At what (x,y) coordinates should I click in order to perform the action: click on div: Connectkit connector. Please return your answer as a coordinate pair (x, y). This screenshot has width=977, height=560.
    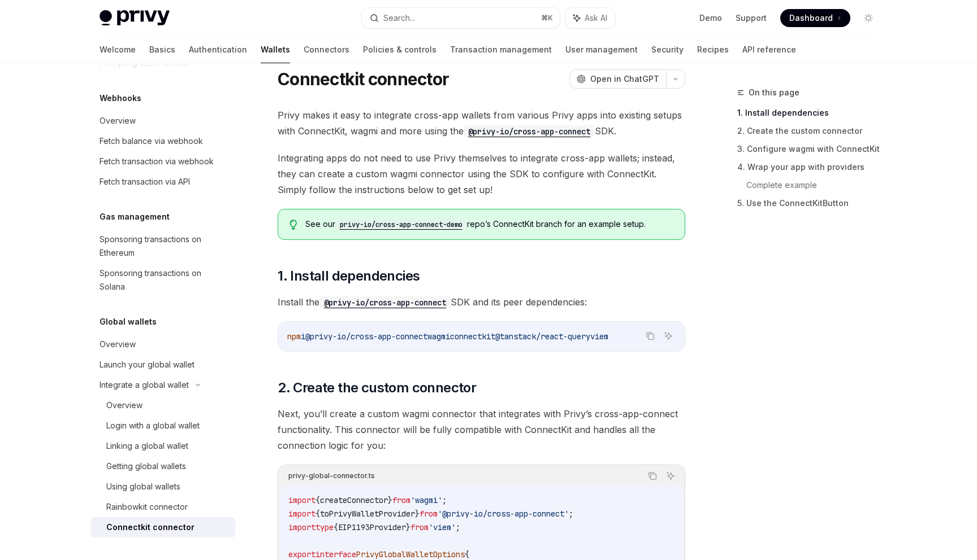
    Looking at the image, I should click on (150, 528).